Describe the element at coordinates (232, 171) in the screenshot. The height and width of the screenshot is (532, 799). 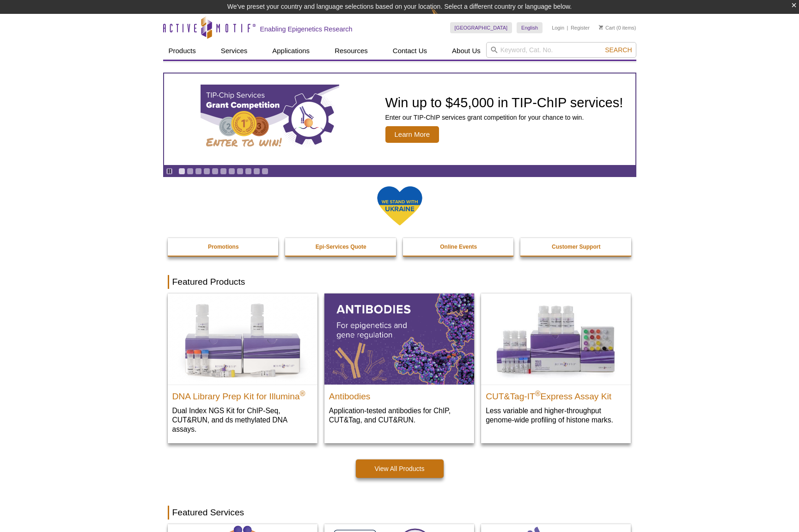
I see `a: Go to slide 7` at that location.